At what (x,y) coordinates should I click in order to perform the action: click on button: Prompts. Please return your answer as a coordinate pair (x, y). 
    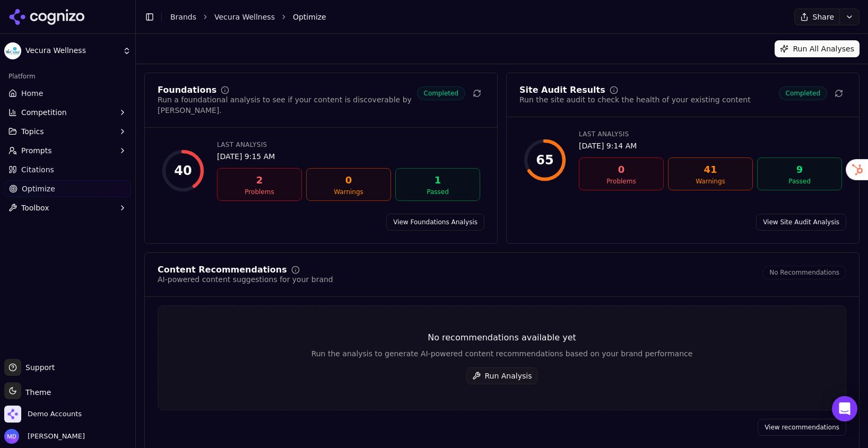
    Looking at the image, I should click on (67, 150).